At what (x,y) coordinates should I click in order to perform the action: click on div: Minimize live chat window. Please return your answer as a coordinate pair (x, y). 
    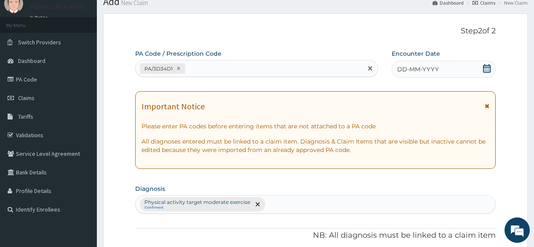
    Looking at the image, I should click on (148, 14).